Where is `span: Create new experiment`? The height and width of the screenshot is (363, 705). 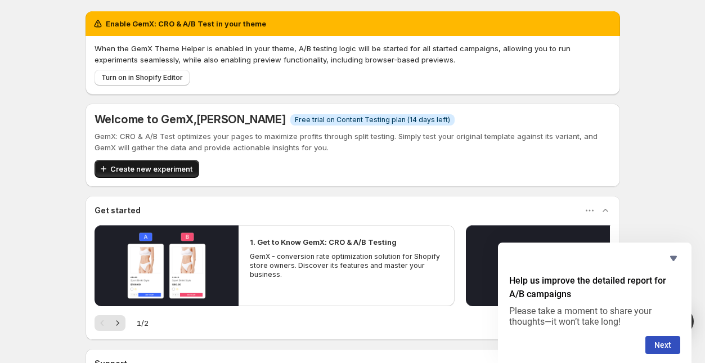
span: Create new experiment is located at coordinates (151, 169).